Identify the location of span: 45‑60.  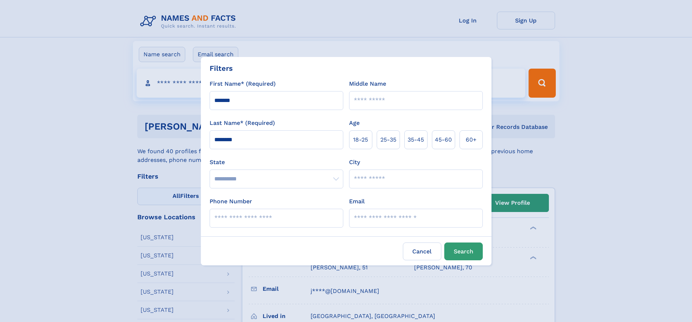
(443, 140).